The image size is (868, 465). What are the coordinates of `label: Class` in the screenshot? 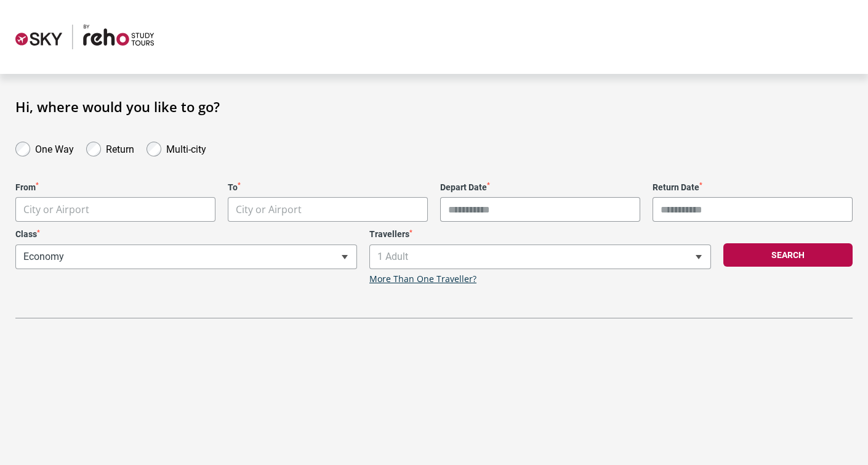 It's located at (186, 234).